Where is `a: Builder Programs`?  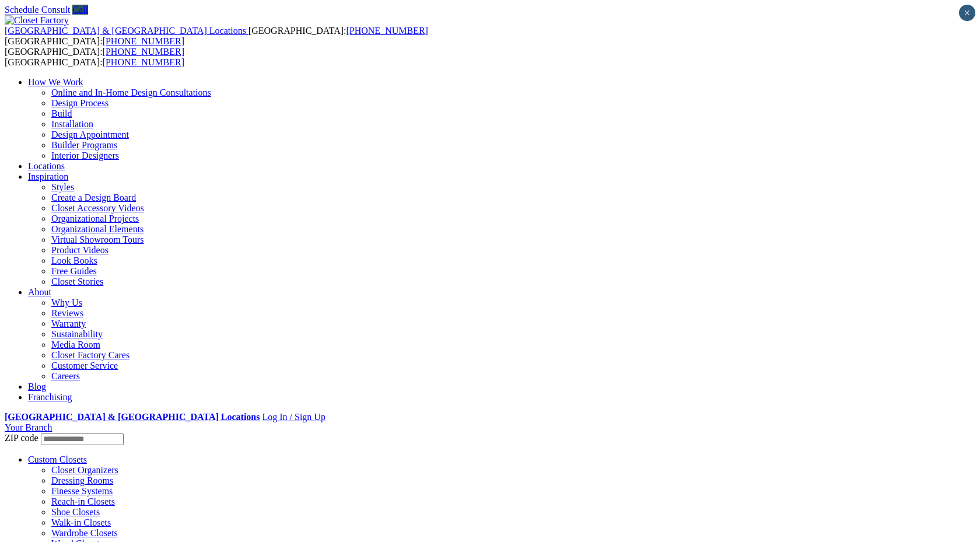 a: Builder Programs is located at coordinates (84, 144).